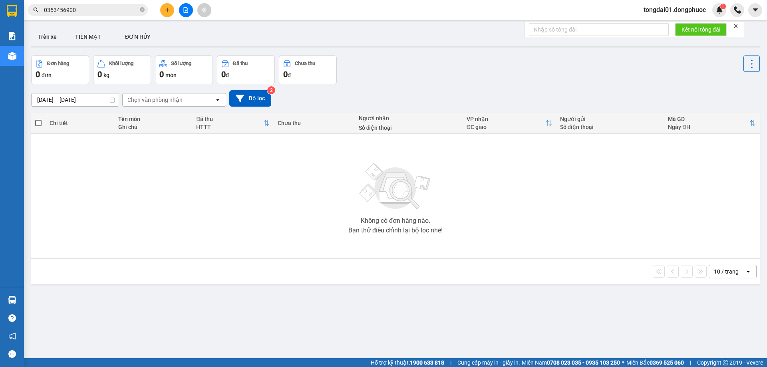 The height and width of the screenshot is (367, 767). Describe the element at coordinates (409, 118) in the screenshot. I see `div: Người nhận` at that location.